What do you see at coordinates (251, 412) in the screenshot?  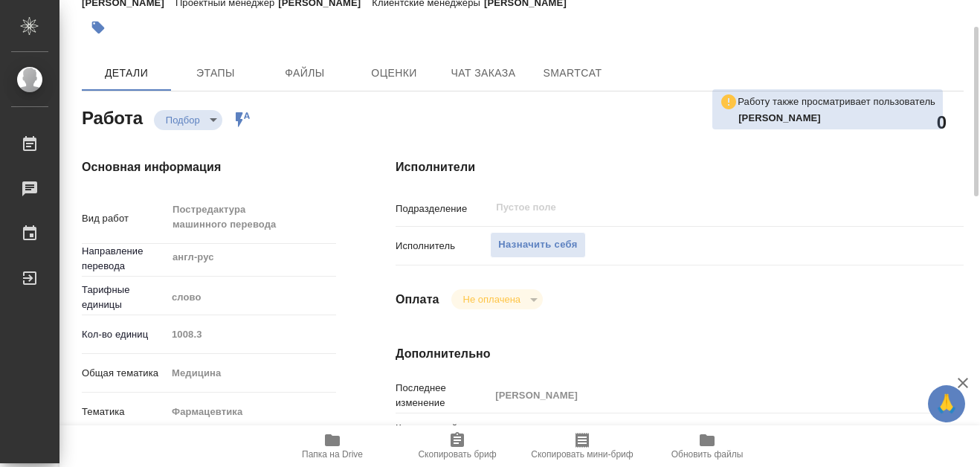 I see `div: Фармацевтика` at bounding box center [251, 412].